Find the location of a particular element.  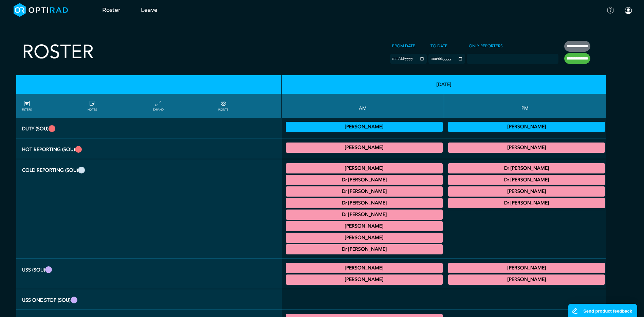

div: General US 13:00 - 17:00 is located at coordinates (526, 268).